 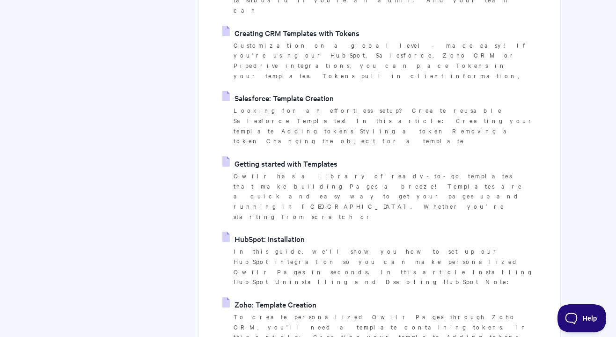 What do you see at coordinates (290, 33) in the screenshot?
I see `a: Creating CRM Templates with Tokens` at bounding box center [290, 33].